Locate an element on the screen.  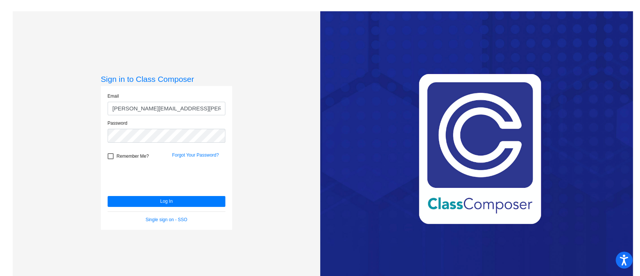
label: Password is located at coordinates (117, 123).